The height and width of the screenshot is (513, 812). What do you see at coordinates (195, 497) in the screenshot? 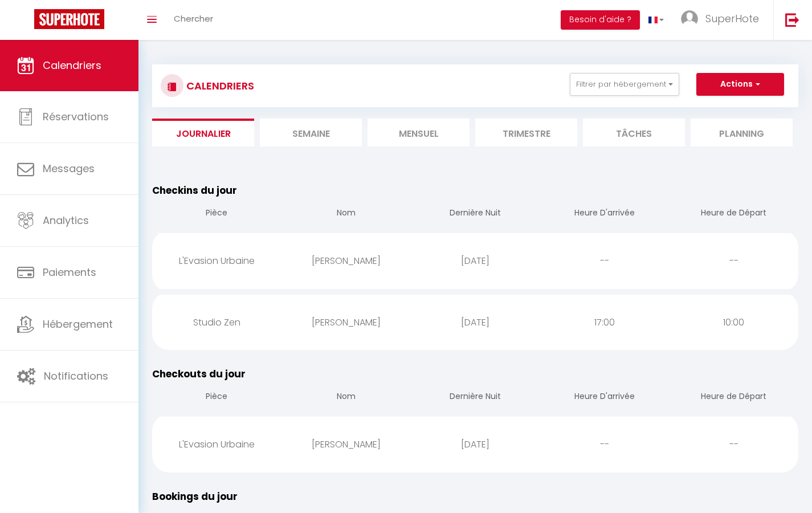
I see `span: Bookings du jour` at bounding box center [195, 497].